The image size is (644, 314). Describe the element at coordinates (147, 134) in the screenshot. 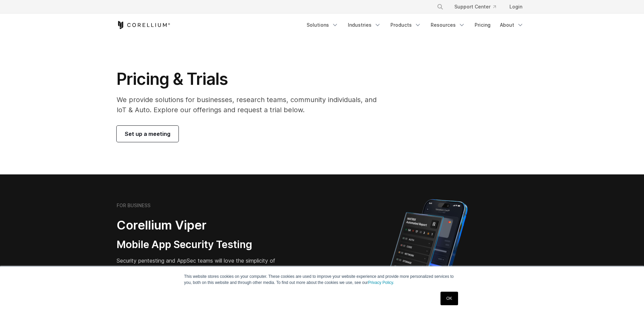

I see `a: Set up a meeting` at that location.